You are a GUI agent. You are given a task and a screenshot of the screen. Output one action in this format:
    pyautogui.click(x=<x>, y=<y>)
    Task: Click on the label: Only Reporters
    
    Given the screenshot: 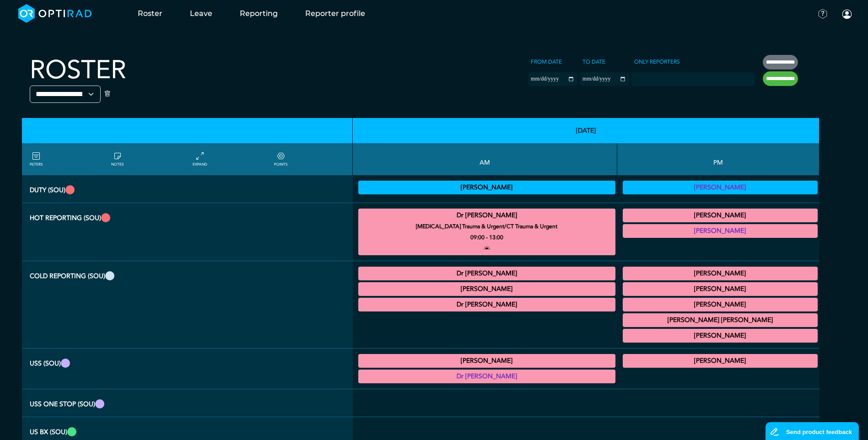 What is the action you would take?
    pyautogui.click(x=657, y=62)
    